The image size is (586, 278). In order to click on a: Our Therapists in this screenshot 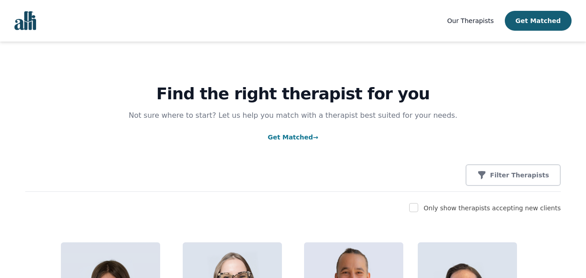, I will do `click(470, 21)`.